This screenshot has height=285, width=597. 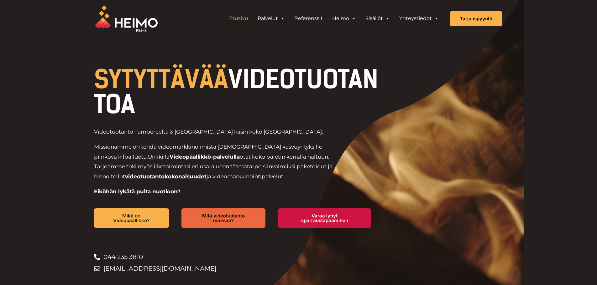 I want to click on span: Uniikilla, so click(x=158, y=157).